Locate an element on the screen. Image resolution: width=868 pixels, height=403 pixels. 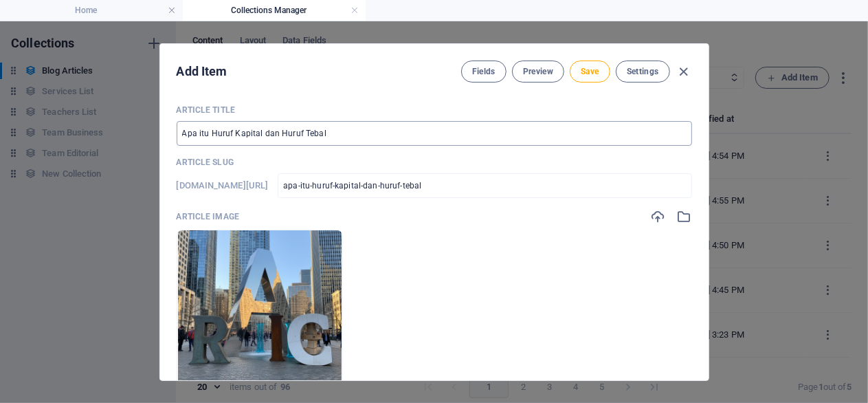
button: Preview is located at coordinates (538, 72).